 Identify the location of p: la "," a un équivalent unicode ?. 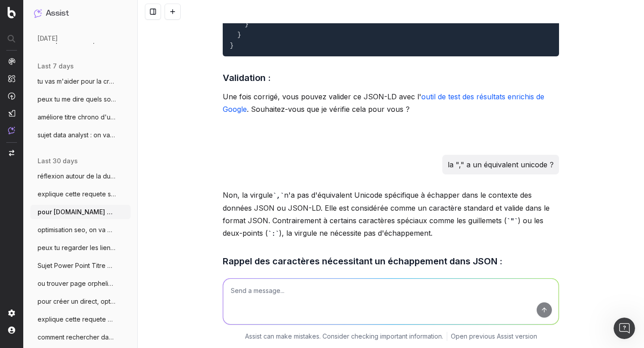
(500, 164).